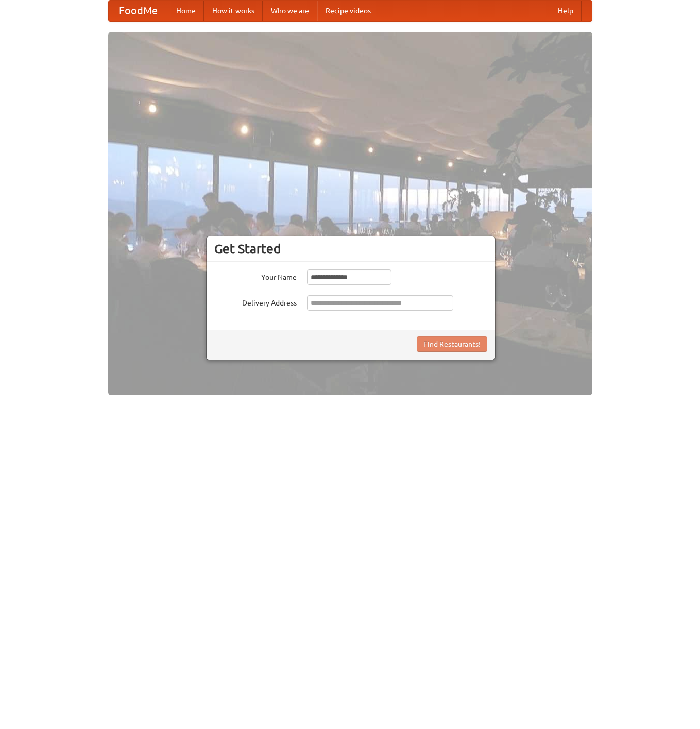 The width and height of the screenshot is (700, 729). I want to click on h3: Get Started, so click(351, 249).